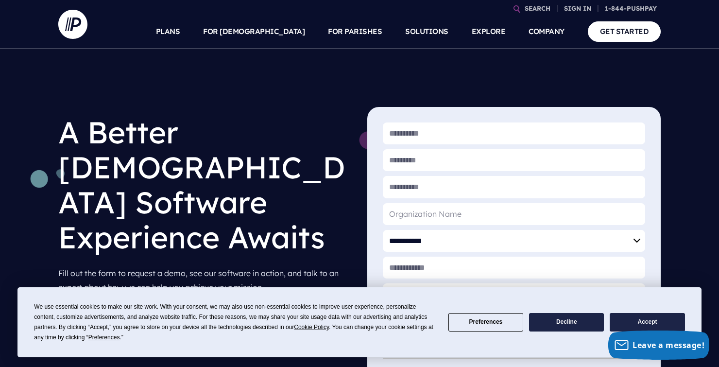 Image resolution: width=719 pixels, height=367 pixels. Describe the element at coordinates (427, 32) in the screenshot. I see `a: SOLUTIONS` at that location.